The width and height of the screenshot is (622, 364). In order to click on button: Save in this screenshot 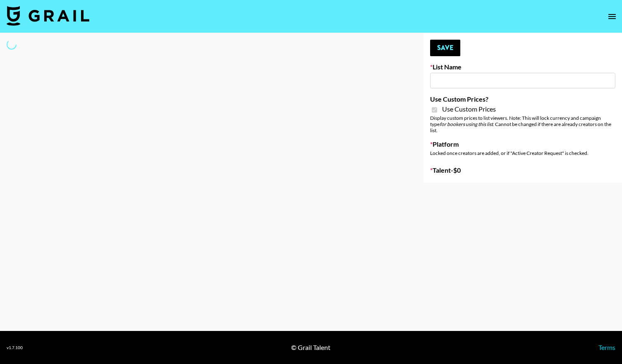, I will do `click(445, 48)`.